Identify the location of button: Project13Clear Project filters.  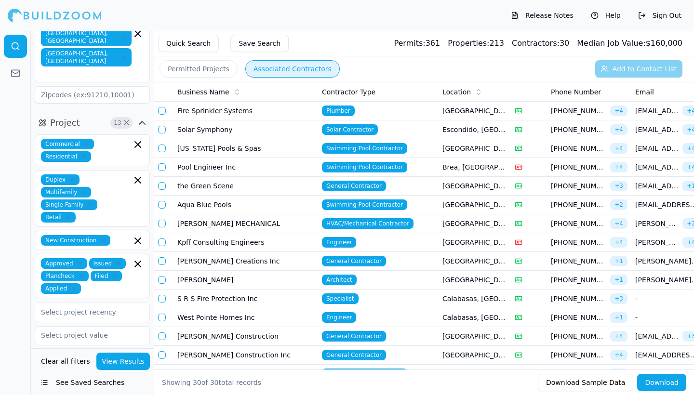
(92, 123).